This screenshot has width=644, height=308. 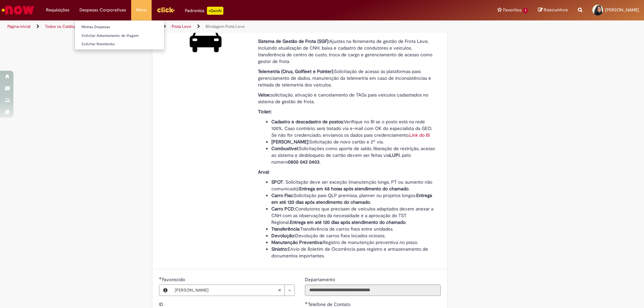 I want to click on li: Envio de Boletim de Ocorrência para registro e armazenamento de documentos importantes., so click(x=354, y=253).